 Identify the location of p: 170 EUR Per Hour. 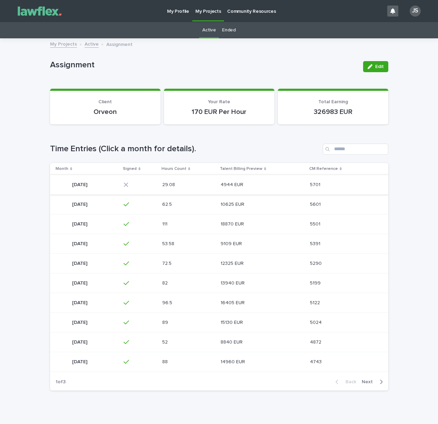
(219, 112).